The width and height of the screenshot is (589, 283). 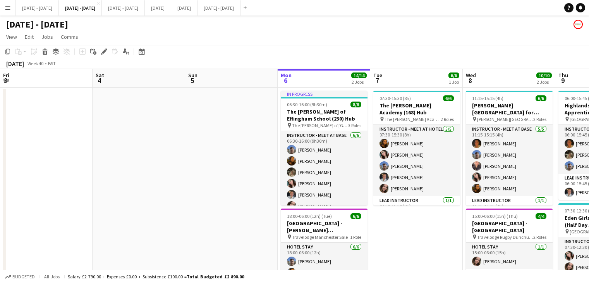 I want to click on span: All jobs, so click(x=52, y=276).